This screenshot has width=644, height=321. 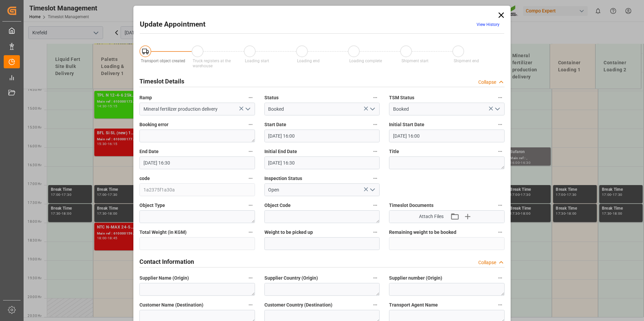 I want to click on button: Inspection Status, so click(x=375, y=178).